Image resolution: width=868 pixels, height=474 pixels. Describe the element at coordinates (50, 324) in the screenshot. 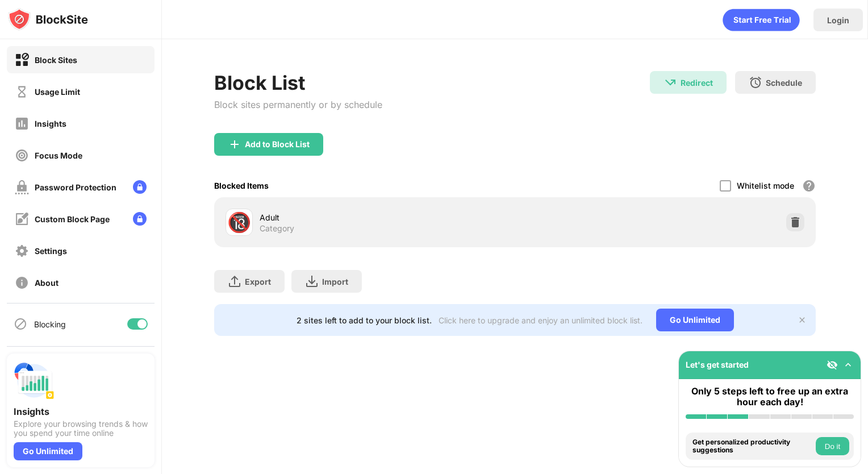

I see `div: Blocking` at that location.